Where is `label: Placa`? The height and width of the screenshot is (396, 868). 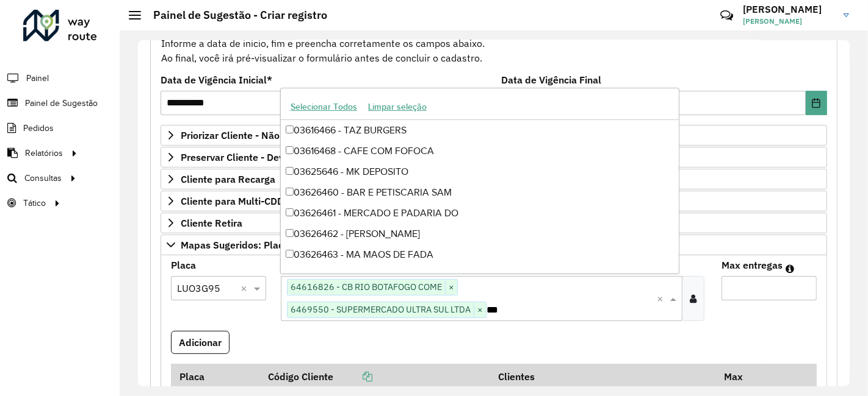 label: Placa is located at coordinates (184, 266).